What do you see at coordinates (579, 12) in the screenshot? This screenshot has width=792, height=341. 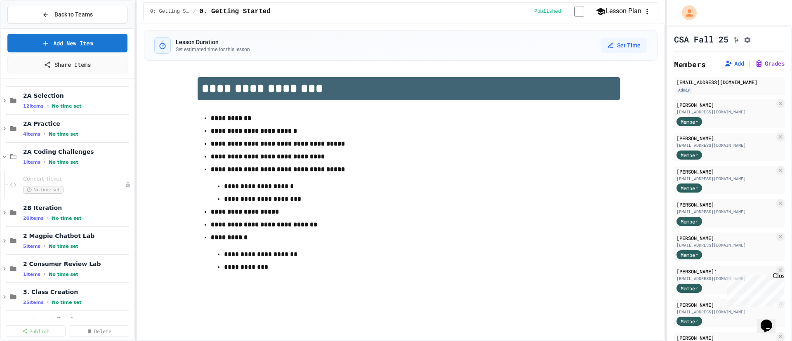 I see `input: publish toggle` at bounding box center [579, 12].